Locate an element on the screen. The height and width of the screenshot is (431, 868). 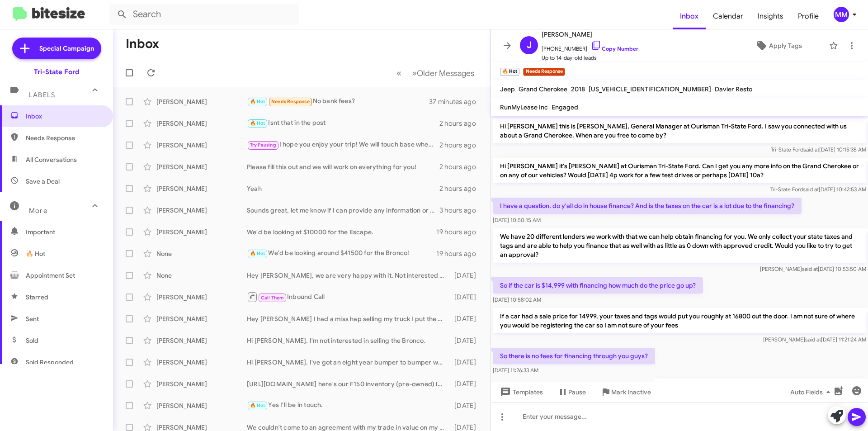
div: 37 minutes ago is located at coordinates (456, 102).